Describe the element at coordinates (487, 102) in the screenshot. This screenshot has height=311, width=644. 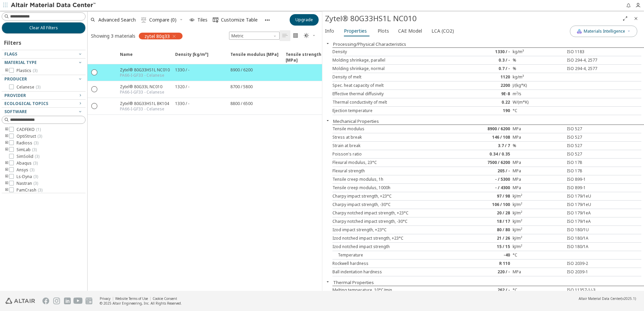
I see `div: 0.22` at that location.